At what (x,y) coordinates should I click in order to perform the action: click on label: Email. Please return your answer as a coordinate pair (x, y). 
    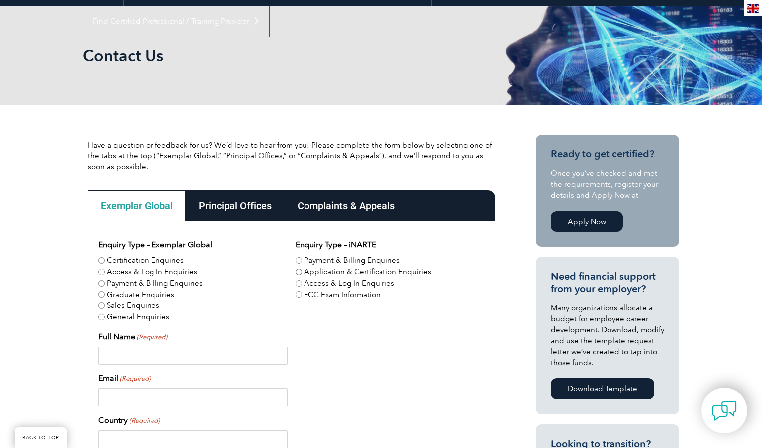
    Looking at the image, I should click on (124, 379).